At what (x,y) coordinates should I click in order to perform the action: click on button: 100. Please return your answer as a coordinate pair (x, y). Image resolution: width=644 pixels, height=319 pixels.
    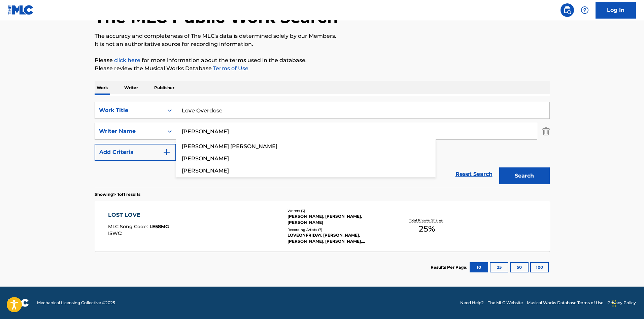
    Looking at the image, I should click on (540, 267).